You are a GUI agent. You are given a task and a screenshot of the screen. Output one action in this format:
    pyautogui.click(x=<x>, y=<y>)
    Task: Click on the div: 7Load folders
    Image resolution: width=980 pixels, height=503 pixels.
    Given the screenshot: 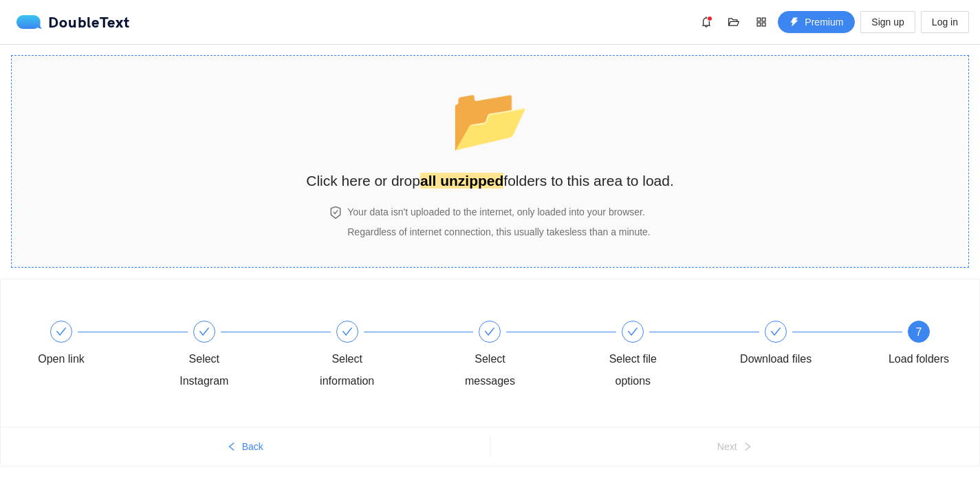 What is the action you would take?
    pyautogui.click(x=919, y=345)
    